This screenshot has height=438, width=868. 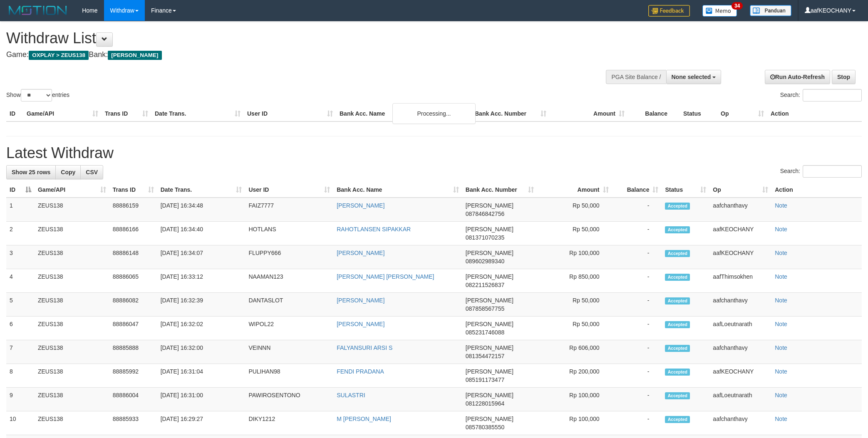 What do you see at coordinates (133, 190) in the screenshot?
I see `th: Trans ID: activate to sort column ascending` at bounding box center [133, 190].